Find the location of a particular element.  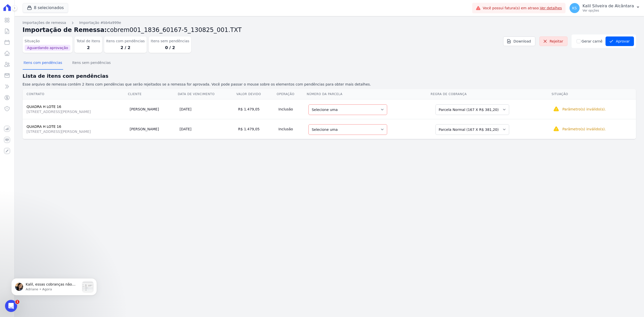

dt: Itens com pendências is located at coordinates (126, 41).